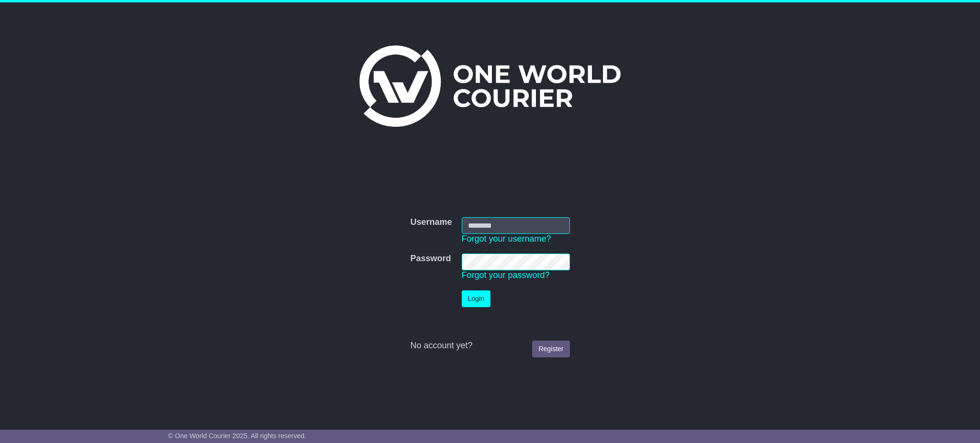 This screenshot has height=443, width=980. What do you see at coordinates (476, 299) in the screenshot?
I see `button: Login` at bounding box center [476, 299].